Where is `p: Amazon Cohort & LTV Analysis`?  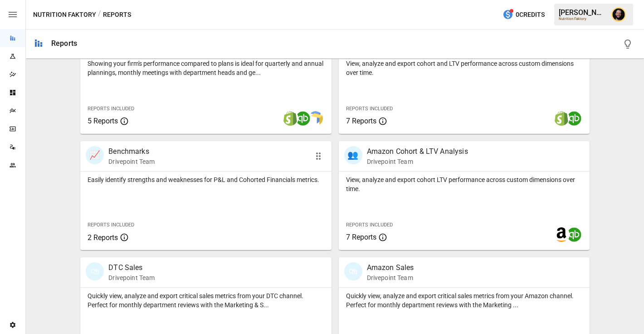 p: Amazon Cohort & LTV Analysis is located at coordinates (417, 151).